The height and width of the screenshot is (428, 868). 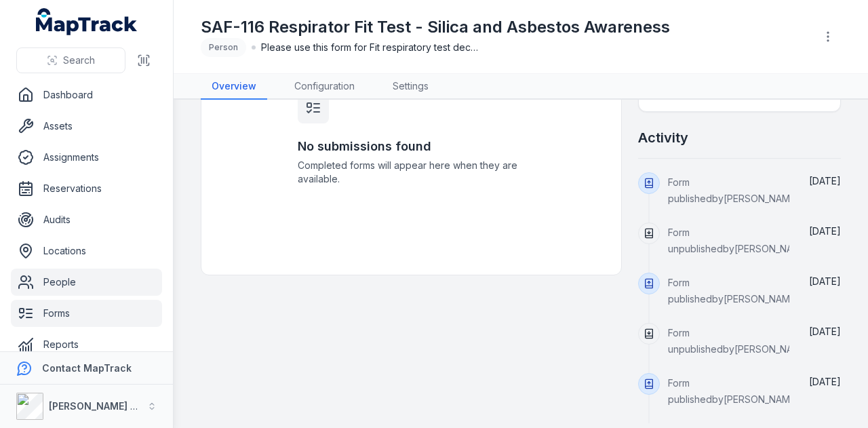 I want to click on a: Dashboard, so click(x=86, y=95).